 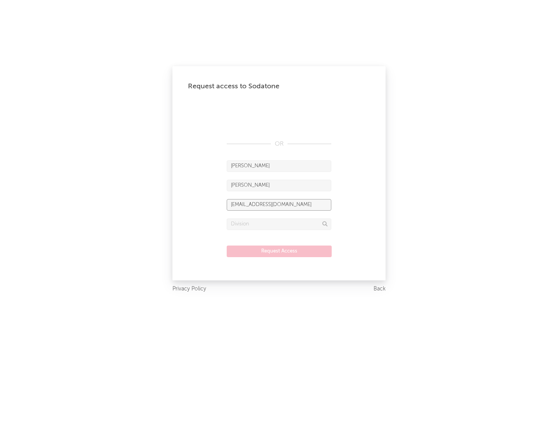 What do you see at coordinates (279, 186) in the screenshot?
I see `input: Last Name` at bounding box center [279, 186].